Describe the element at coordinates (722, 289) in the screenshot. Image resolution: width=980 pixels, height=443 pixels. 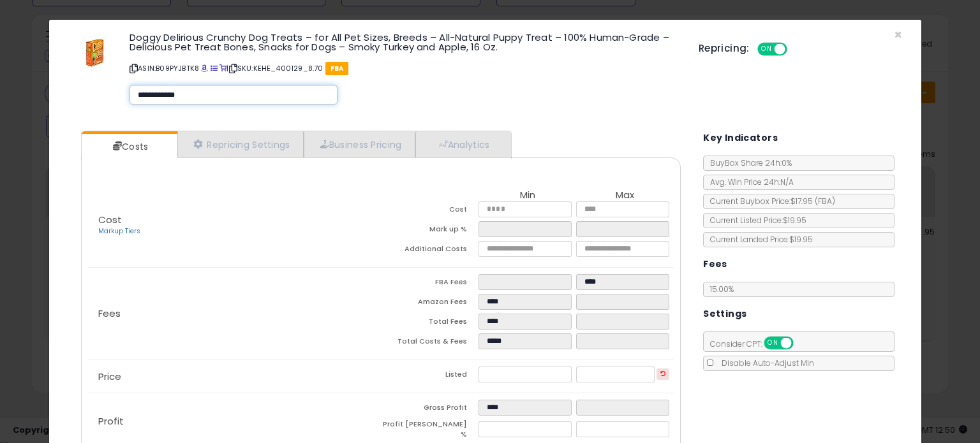
I see `span: 15.00 %` at that location.